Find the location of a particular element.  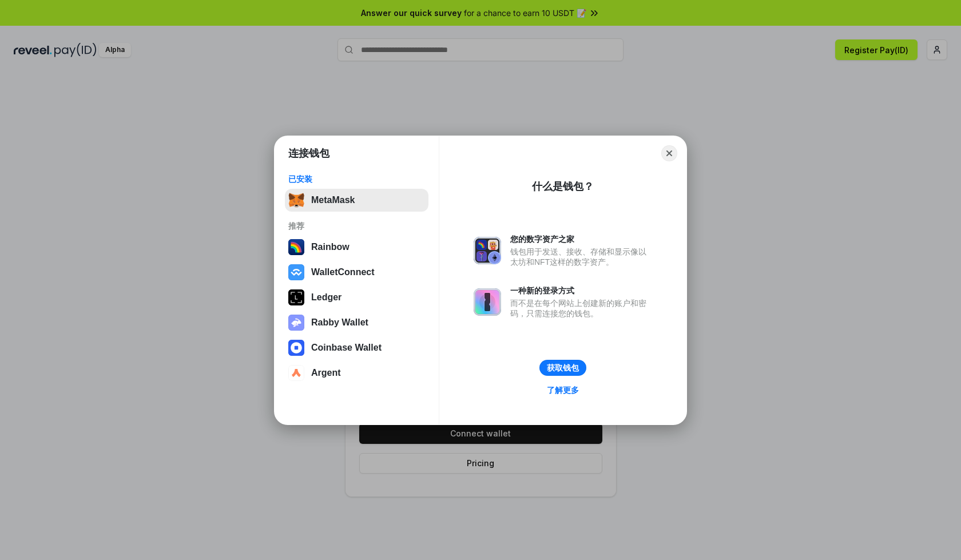

button: MetaMask is located at coordinates (356, 200).